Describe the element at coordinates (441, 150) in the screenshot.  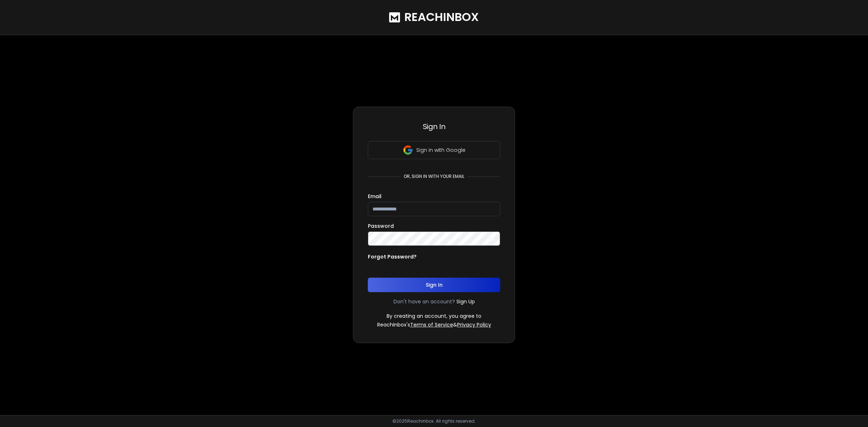
I see `p: Sign in with Google` at that location.